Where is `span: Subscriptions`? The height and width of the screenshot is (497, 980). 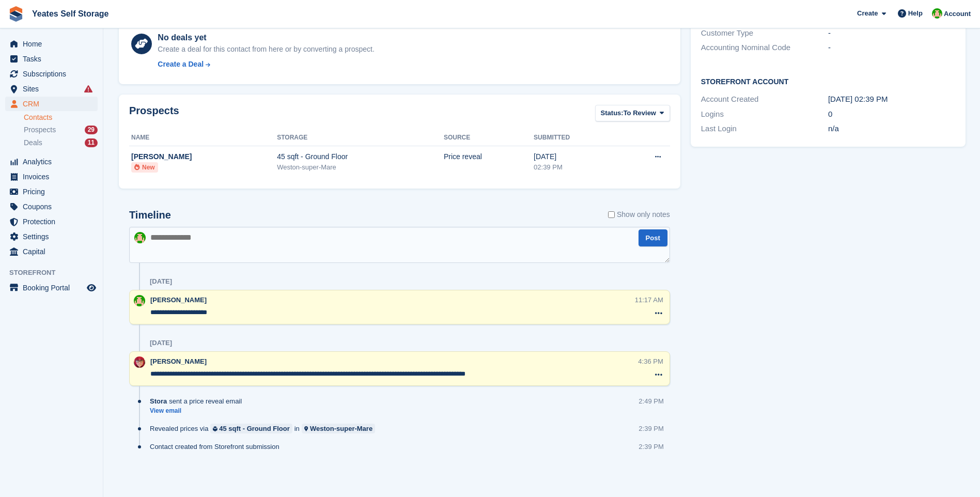 span: Subscriptions is located at coordinates (54, 74).